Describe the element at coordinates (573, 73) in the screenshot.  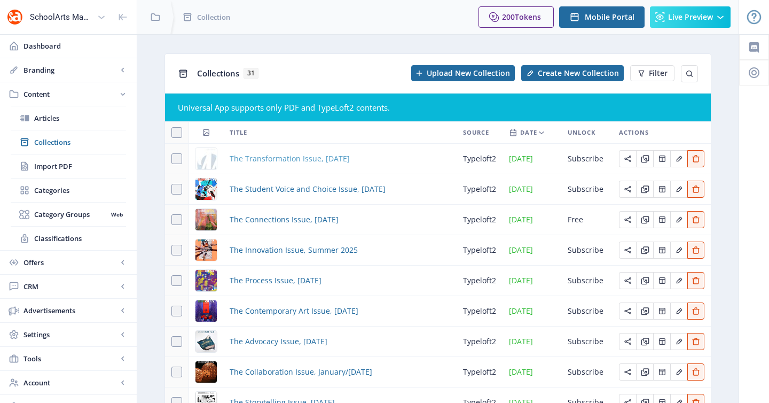
I see `button: Create New Collection` at that location.